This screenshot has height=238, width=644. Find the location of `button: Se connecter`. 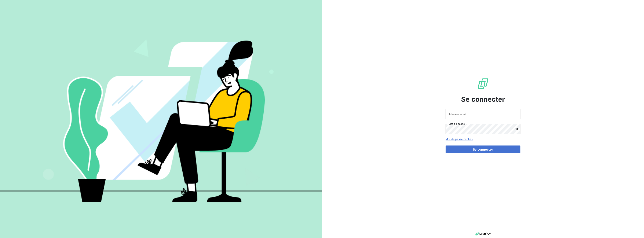

button: Se connecter is located at coordinates (483, 150).